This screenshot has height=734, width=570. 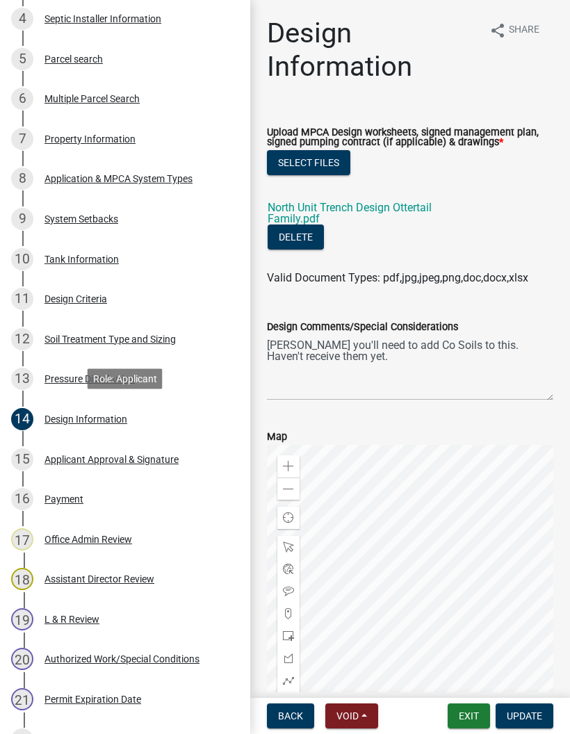 I want to click on div: Payment, so click(x=64, y=499).